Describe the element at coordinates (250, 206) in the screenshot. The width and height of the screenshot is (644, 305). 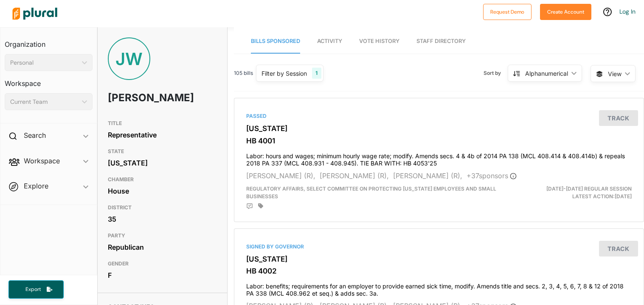
I see `div: Add Position Statement` at that location.